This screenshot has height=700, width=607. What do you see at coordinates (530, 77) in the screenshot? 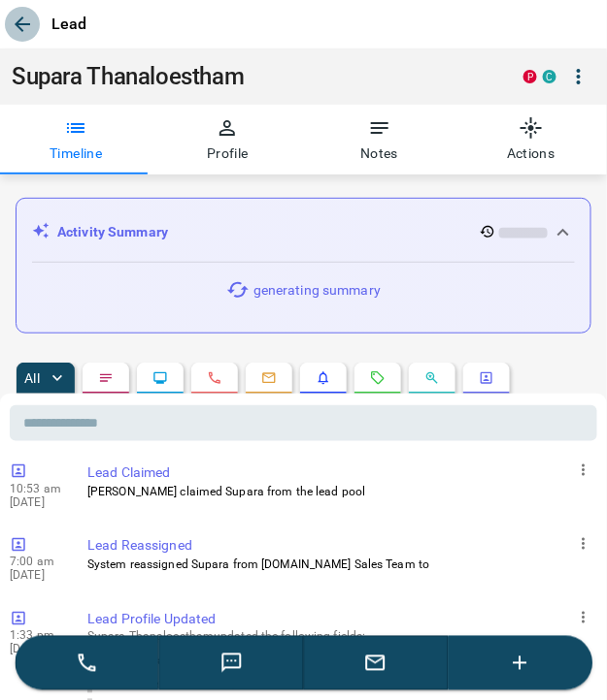
I see `div: property.ca` at bounding box center [530, 77].